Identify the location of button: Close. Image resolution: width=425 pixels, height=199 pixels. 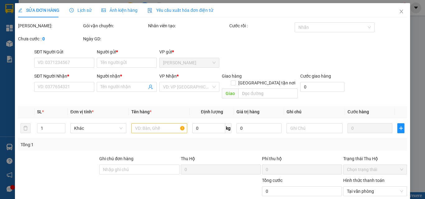
(401, 12).